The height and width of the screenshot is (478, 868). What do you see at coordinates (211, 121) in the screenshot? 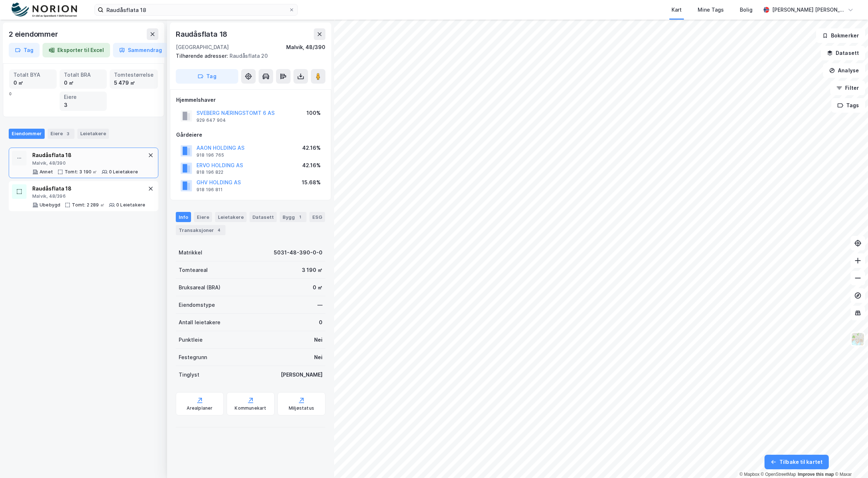
I see `div: 929 647 904` at bounding box center [211, 121].